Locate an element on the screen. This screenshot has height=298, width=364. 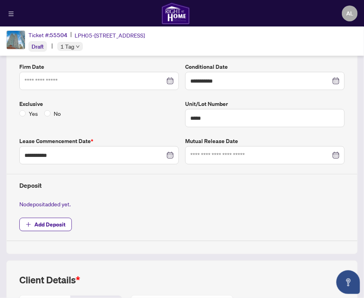
span: down is located at coordinates (78, 47).